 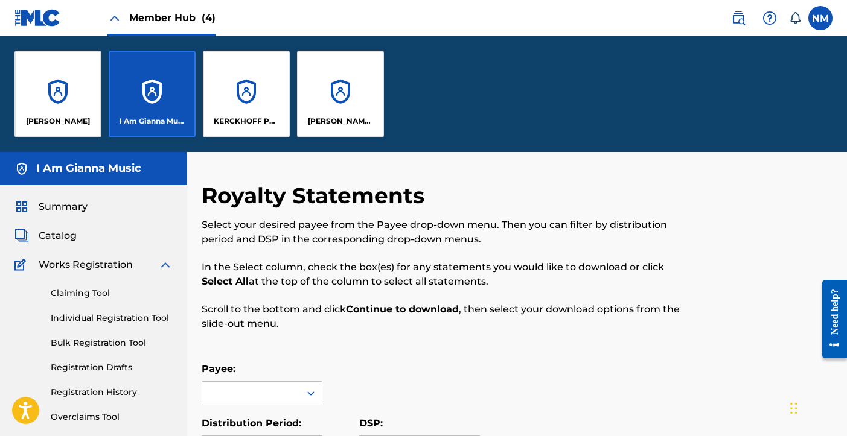 What do you see at coordinates (21, 48) in the screenshot?
I see `div: Open Resource Center` at bounding box center [21, 48].